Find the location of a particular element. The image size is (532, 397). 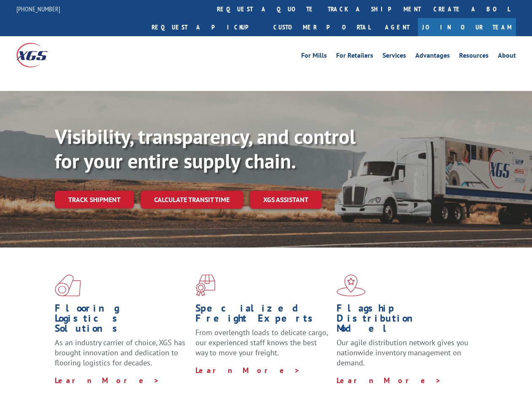

b: Visibility, transparency, and control for your entire supply chain. is located at coordinates (205, 149).